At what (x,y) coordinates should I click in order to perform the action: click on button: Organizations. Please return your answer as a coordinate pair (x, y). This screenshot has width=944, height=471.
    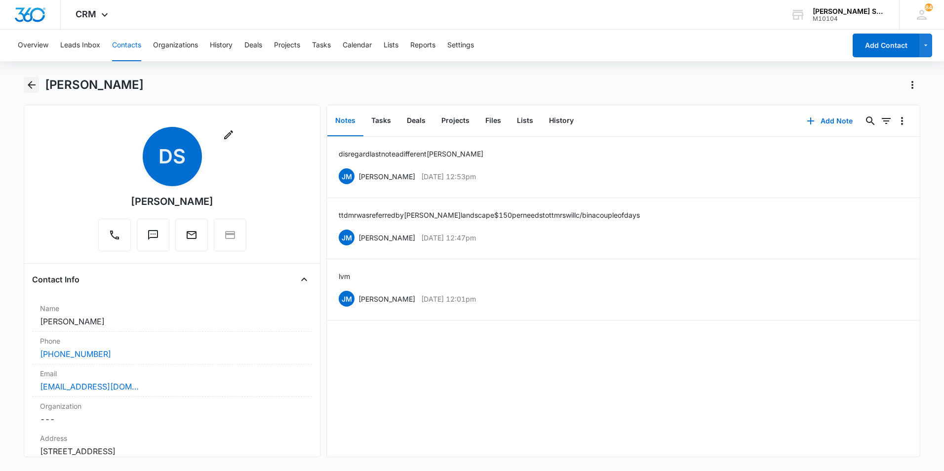
    Looking at the image, I should click on (175, 45).